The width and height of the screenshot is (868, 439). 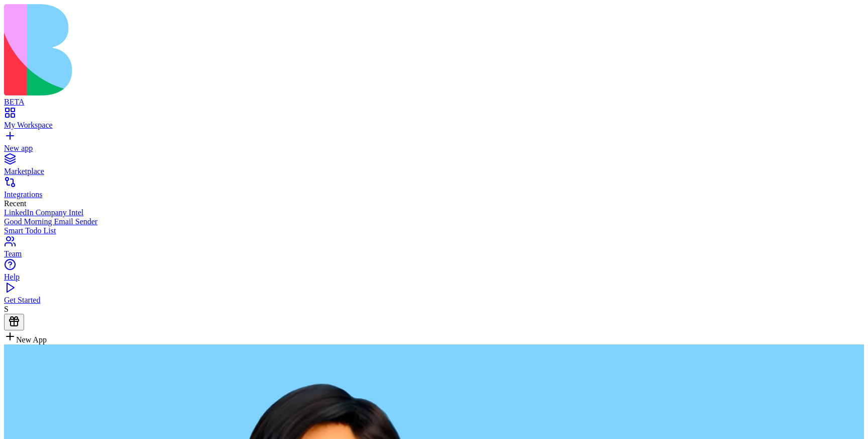 What do you see at coordinates (434, 144) in the screenshot?
I see `a: New app` at bounding box center [434, 144].